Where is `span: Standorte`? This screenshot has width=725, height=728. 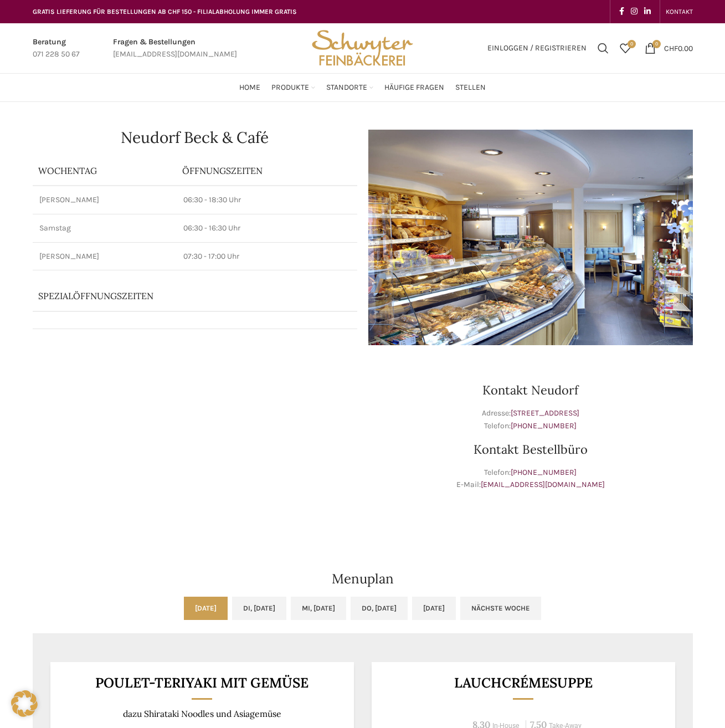 span: Standorte is located at coordinates (347, 87).